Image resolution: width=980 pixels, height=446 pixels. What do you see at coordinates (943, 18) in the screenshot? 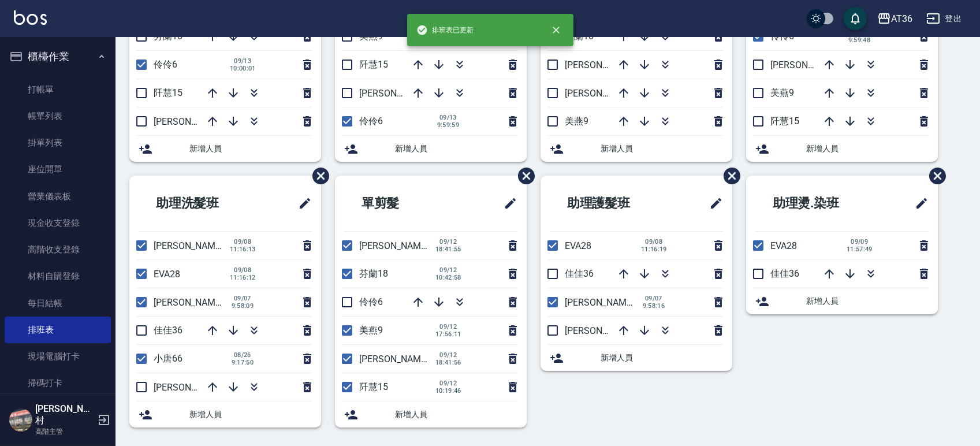
I see `button: 登出` at bounding box center [943, 18].